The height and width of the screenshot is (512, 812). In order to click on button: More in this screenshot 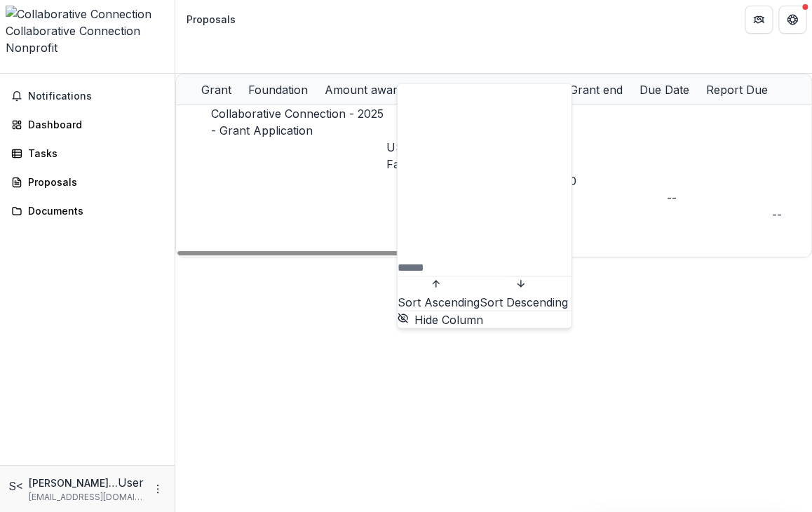, I will do `click(158, 489)`.